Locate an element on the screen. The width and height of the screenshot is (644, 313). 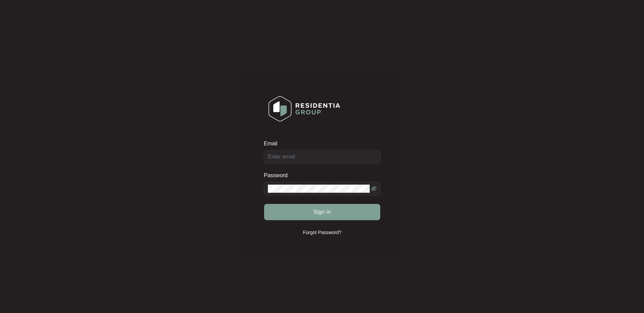
button: Sign in is located at coordinates (322, 212).